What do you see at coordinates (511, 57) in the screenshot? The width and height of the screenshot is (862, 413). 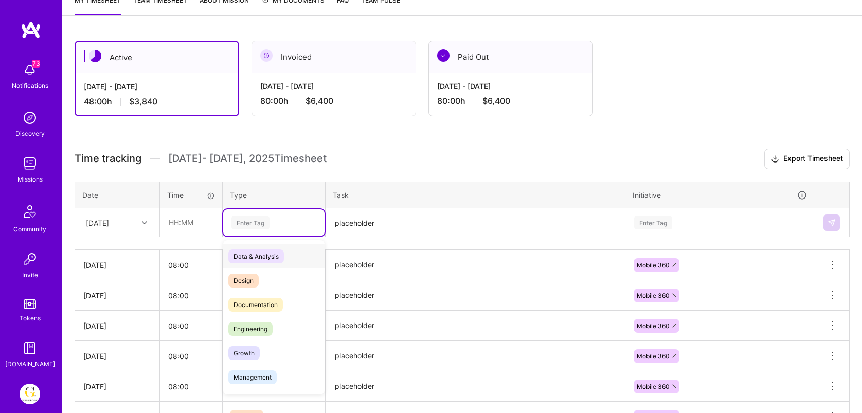 I see `div: Paid Out` at bounding box center [511, 57].